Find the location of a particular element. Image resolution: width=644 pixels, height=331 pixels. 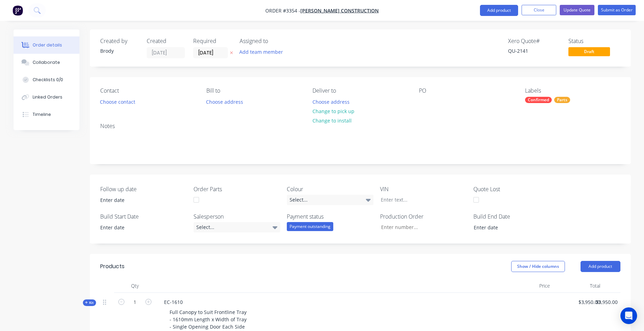

div: Assigned to is located at coordinates (274, 41).